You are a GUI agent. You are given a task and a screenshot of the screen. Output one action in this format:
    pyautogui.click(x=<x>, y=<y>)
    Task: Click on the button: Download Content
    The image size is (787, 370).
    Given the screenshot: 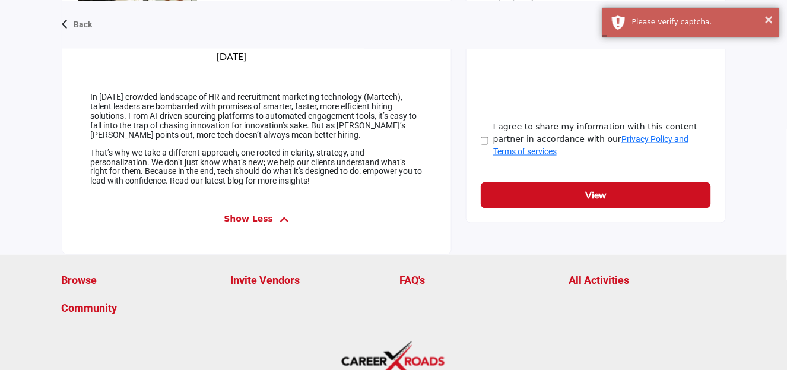 What is the action you would take?
    pyautogui.click(x=596, y=195)
    